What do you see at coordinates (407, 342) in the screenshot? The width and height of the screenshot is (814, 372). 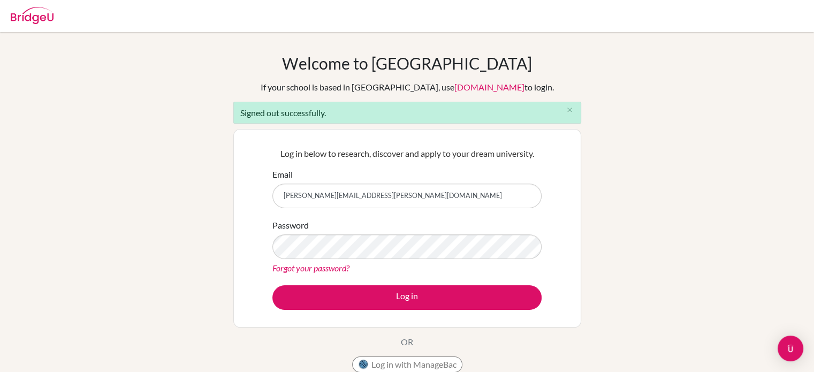 I see `p: OR` at bounding box center [407, 342].